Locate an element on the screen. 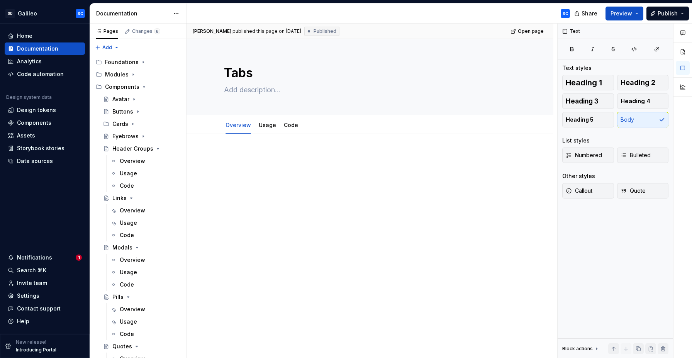 The width and height of the screenshot is (692, 358). div: Header Groups is located at coordinates (133, 149).